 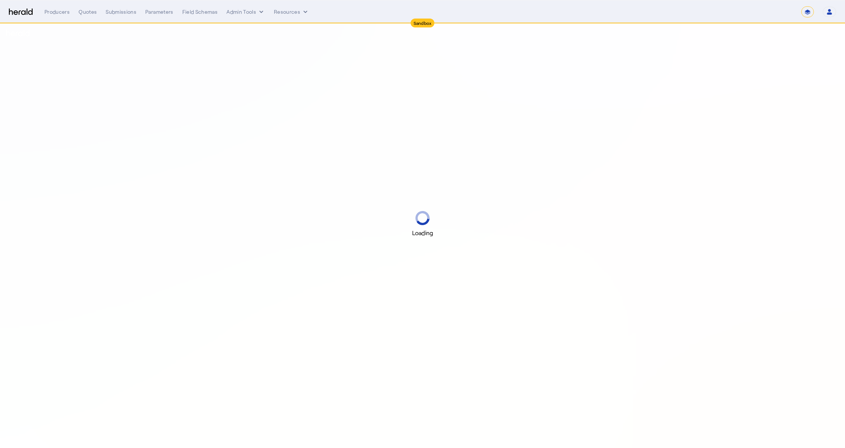 What do you see at coordinates (21, 12) in the screenshot?
I see `img: Herald Logo` at bounding box center [21, 12].